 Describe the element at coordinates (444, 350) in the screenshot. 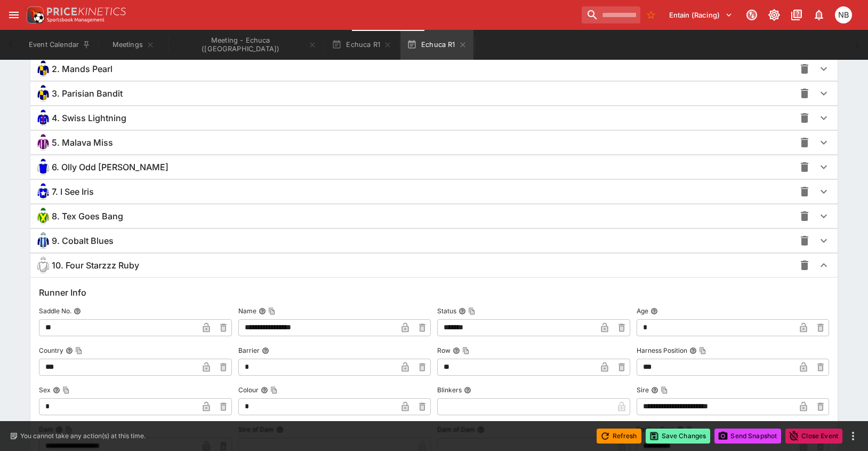

I see `p: Row` at that location.